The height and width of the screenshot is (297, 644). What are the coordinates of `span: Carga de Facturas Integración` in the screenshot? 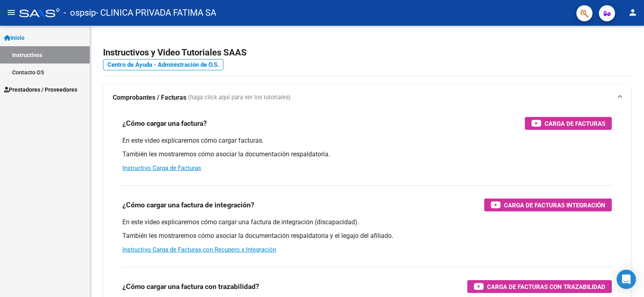 It's located at (555, 205).